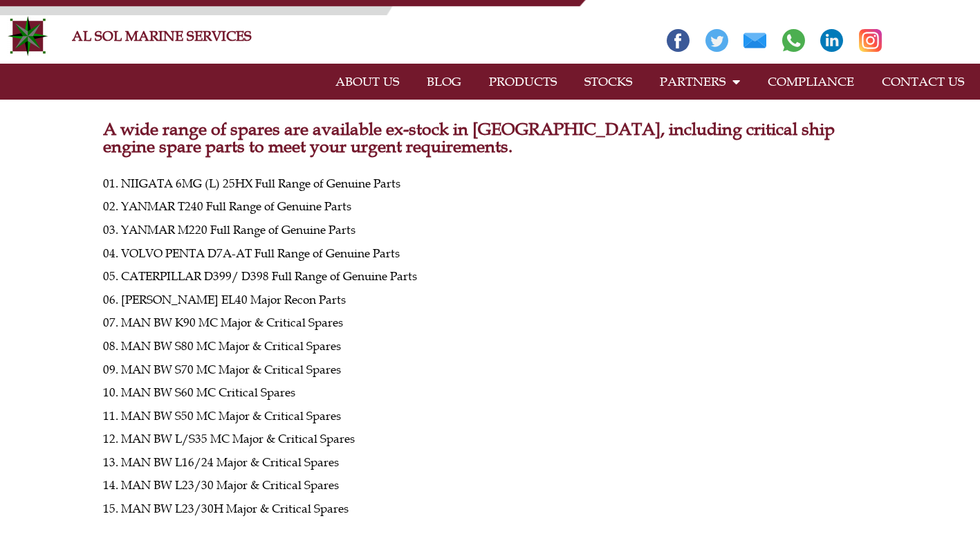  What do you see at coordinates (491, 486) in the screenshot?
I see `p: 14. MAN BW L23/30 Major & Critical Spares` at bounding box center [491, 486].